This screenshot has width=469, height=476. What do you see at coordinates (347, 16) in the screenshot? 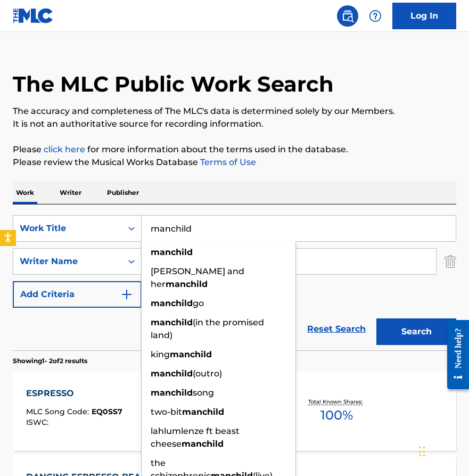
I see `img: search` at bounding box center [347, 16].